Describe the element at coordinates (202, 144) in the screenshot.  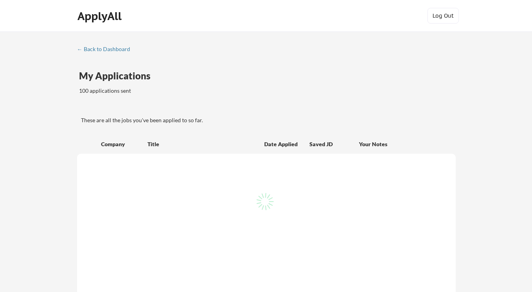
I see `div: Title` at that location.